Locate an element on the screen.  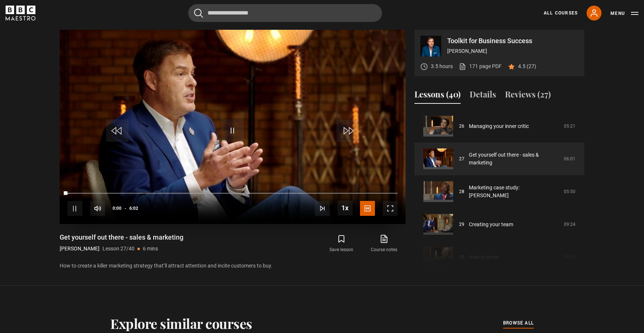
p: Lesson 27/40 is located at coordinates (118, 248).